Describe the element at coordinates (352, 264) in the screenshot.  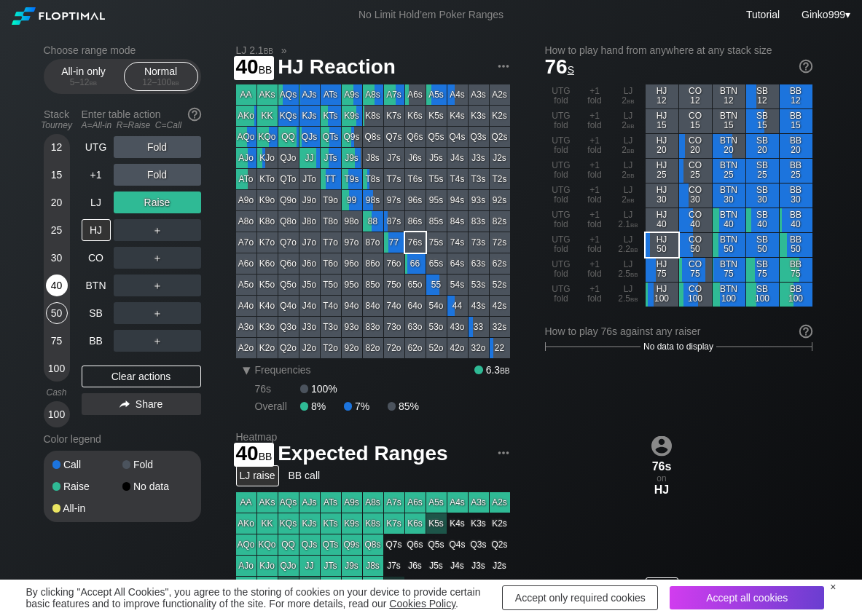
I see `div: 96o` at that location.